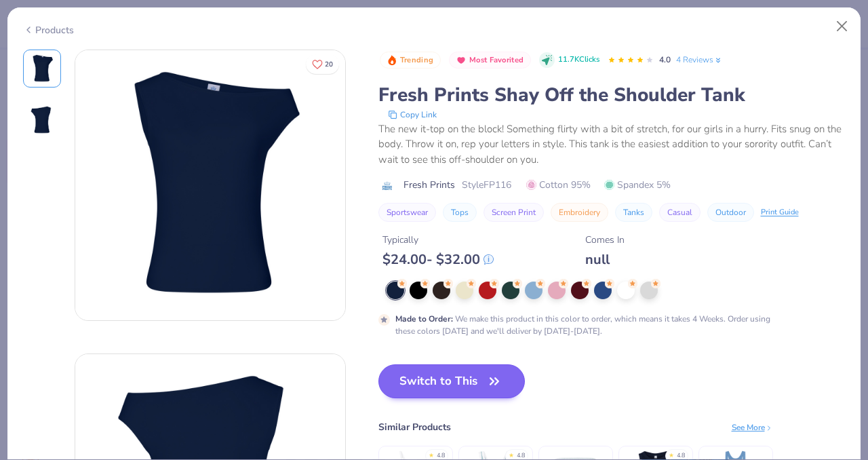  Describe the element at coordinates (486, 184) in the screenshot. I see `span: Style FP116` at that location.